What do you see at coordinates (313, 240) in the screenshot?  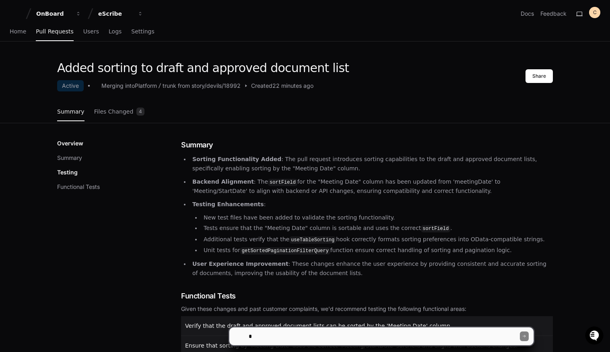 I see `code: useTableSorting` at bounding box center [313, 240].